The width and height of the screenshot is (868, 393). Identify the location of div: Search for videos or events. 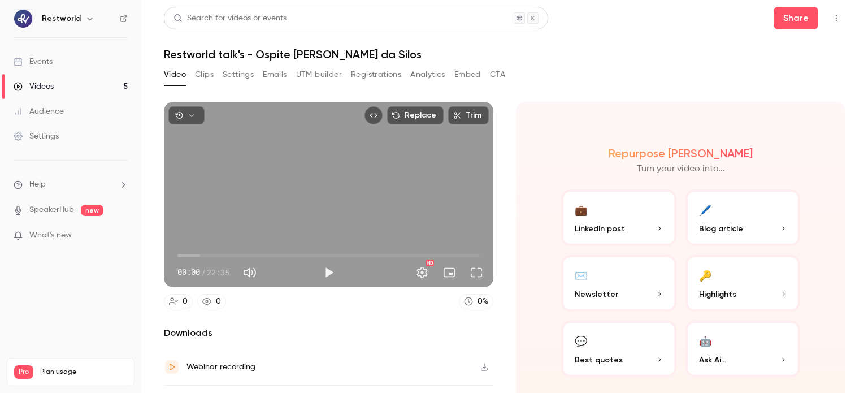
(230, 18).